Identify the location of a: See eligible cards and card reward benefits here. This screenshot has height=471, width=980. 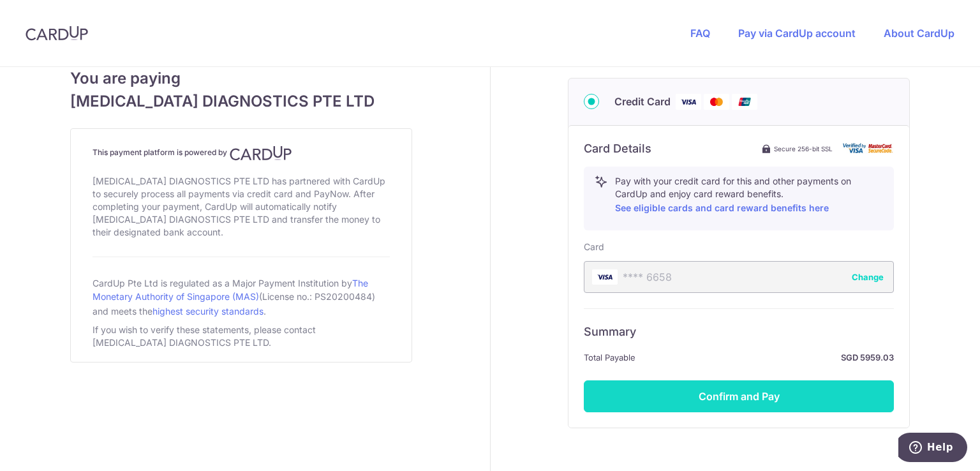
(721, 207).